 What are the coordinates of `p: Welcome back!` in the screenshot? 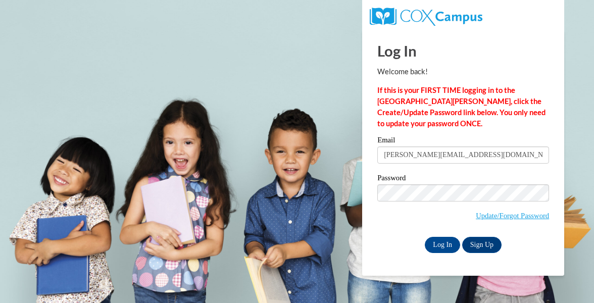 It's located at (463, 72).